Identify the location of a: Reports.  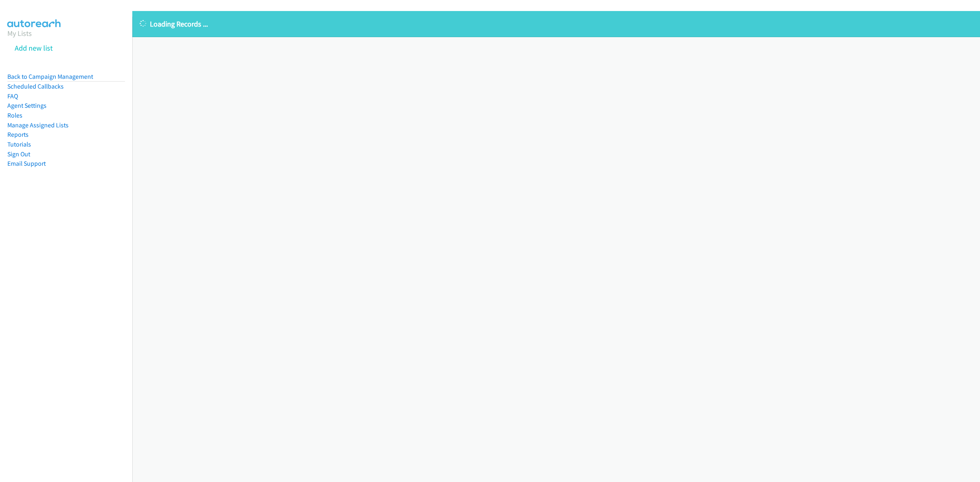
(18, 135).